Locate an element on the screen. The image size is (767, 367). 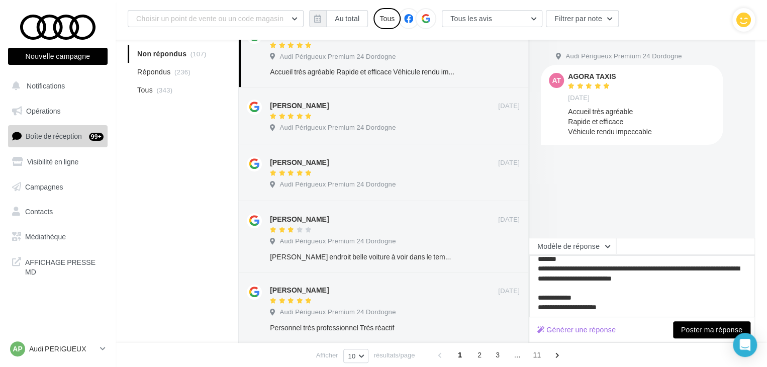
a: Opérations is located at coordinates (58, 111).